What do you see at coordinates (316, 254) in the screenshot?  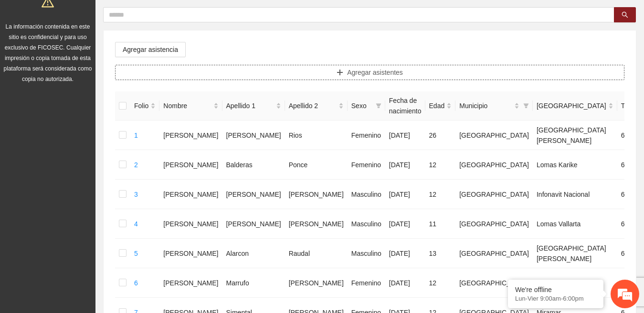 I see `td: Raudal` at bounding box center [316, 254].